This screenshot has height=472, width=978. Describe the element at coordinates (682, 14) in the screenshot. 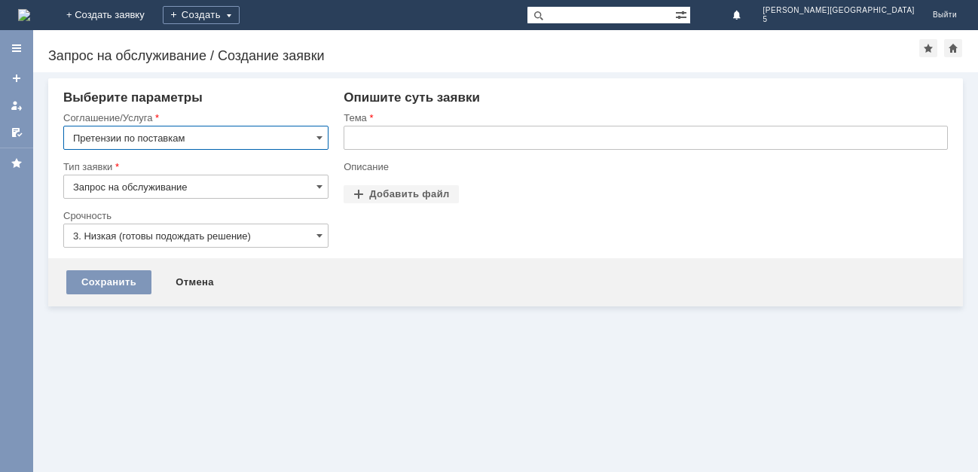

I see `span: Расширенный поиск` at that location.